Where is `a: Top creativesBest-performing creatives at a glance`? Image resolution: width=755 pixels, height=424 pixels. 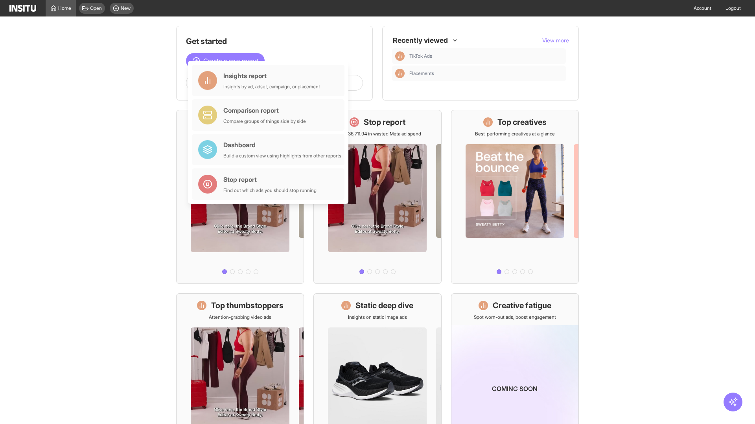 a: Top creativesBest-performing creatives at a glance is located at coordinates (514, 197).